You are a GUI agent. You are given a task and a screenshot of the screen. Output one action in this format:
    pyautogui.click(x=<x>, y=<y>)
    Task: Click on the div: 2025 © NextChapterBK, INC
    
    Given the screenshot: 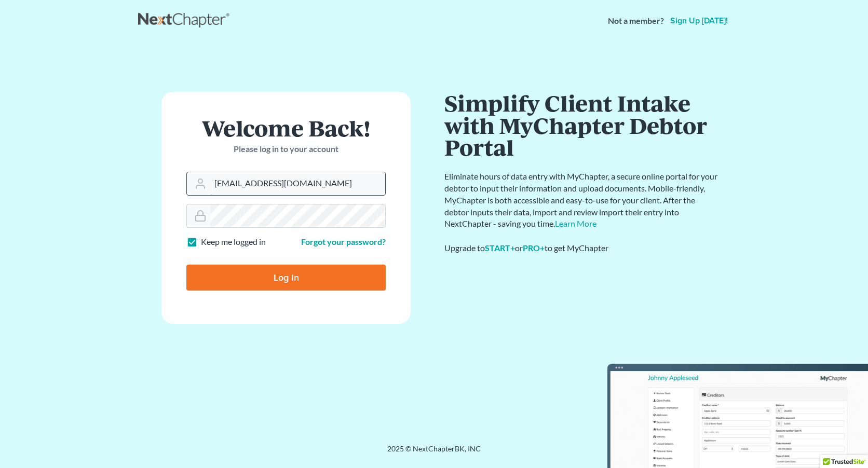 What is the action you would take?
    pyautogui.click(x=434, y=453)
    